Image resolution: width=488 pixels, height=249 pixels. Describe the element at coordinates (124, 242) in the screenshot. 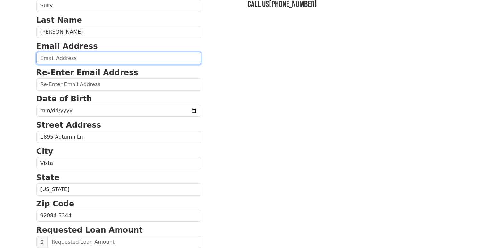

I see `input: Requested Loan Amount` at that location.